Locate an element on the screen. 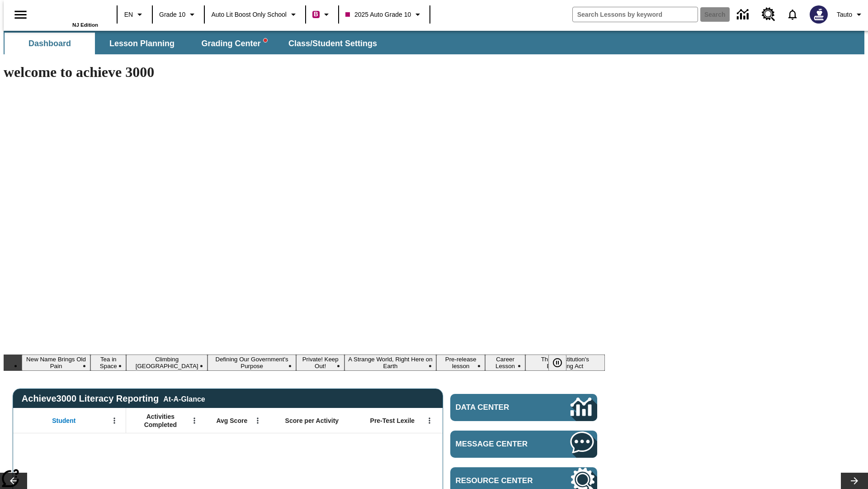  span: Data Center is located at coordinates (498, 407).